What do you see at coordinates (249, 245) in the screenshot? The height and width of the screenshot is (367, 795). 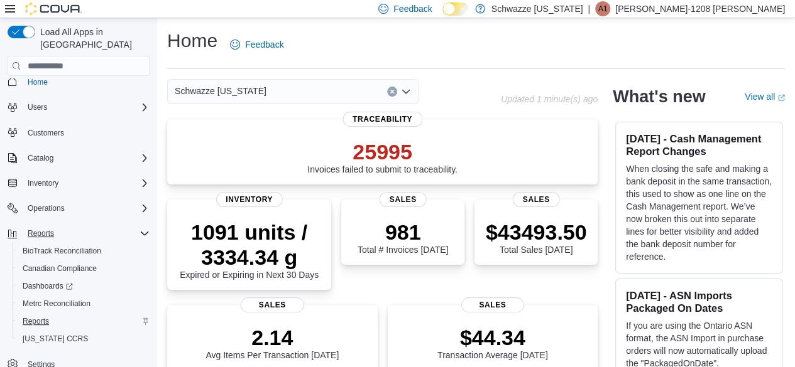 I see `p: 1091 units / 3334.34 g` at bounding box center [249, 245].